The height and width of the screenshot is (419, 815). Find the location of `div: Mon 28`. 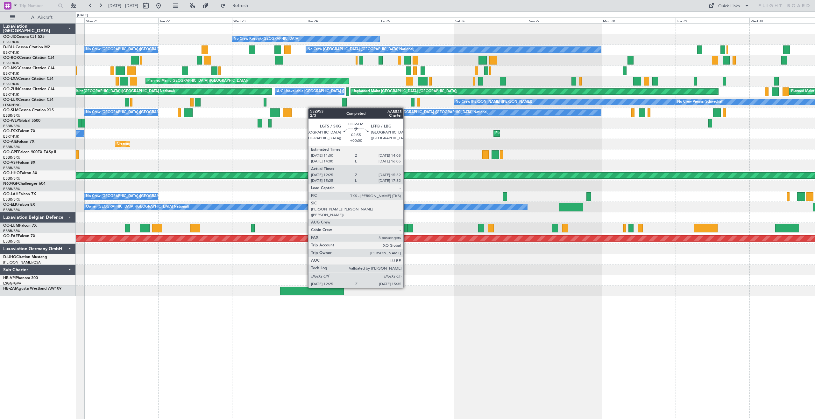

div: Mon 28 is located at coordinates (638, 20).